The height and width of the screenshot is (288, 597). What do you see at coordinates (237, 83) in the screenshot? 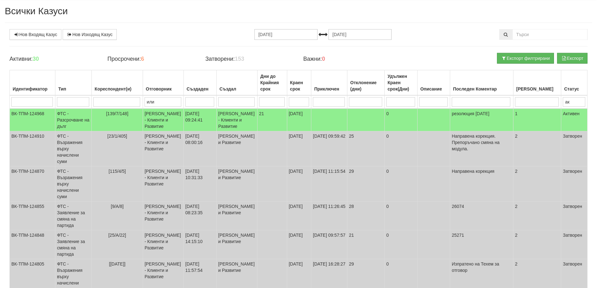
I see `th: Създал: No sort applied, activate to apply an ascending sort` at bounding box center [237, 83].